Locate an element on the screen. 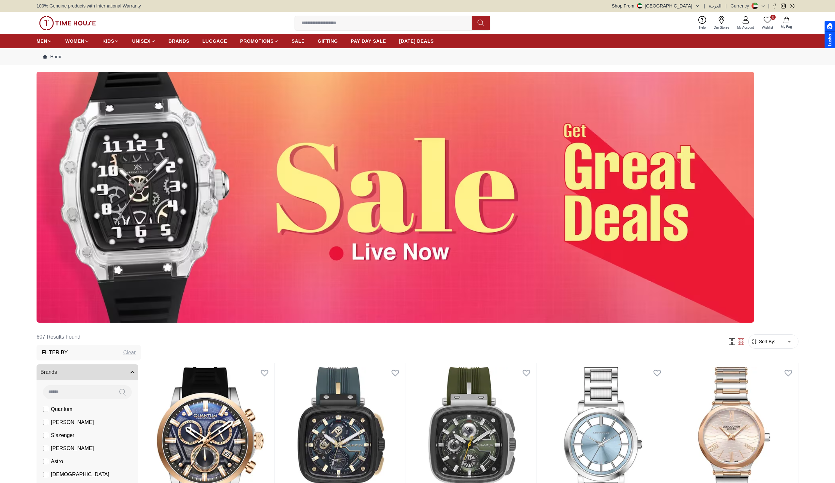 The height and width of the screenshot is (483, 835). img: United Arab Emirates is located at coordinates (640, 6).